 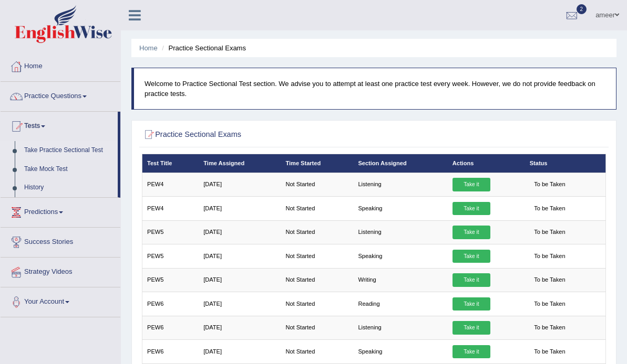 I want to click on a: History, so click(x=68, y=188).